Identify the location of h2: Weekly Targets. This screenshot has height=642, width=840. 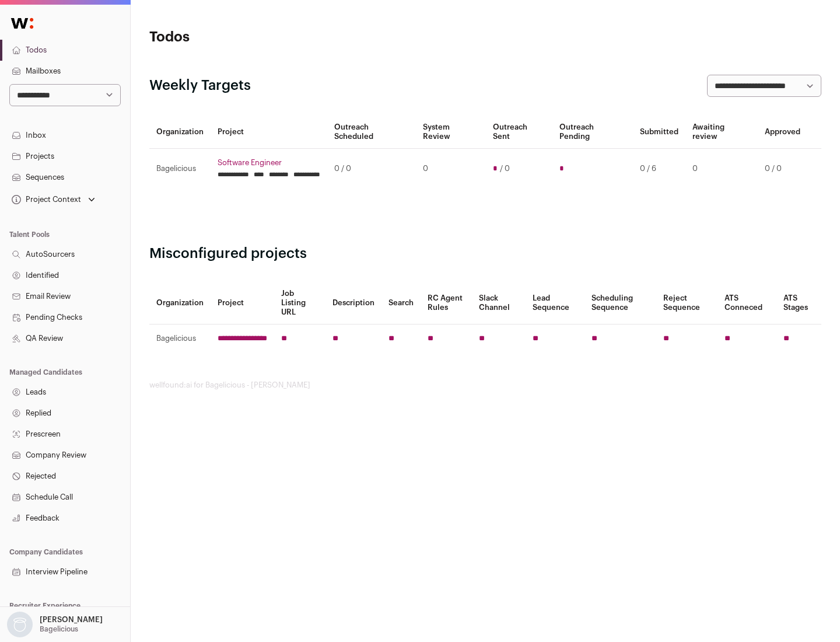
(200, 85).